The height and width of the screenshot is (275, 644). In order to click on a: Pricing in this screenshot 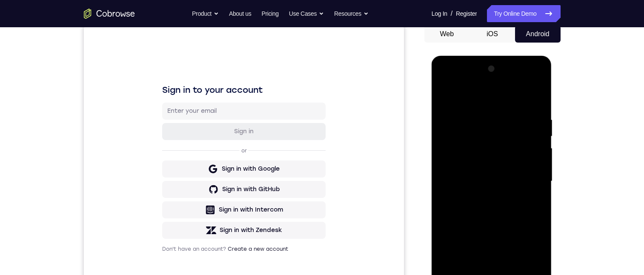, I will do `click(269, 14)`.